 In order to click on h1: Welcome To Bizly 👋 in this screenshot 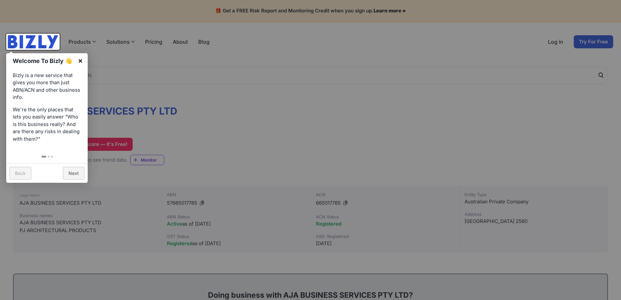, I will do `click(43, 61)`.